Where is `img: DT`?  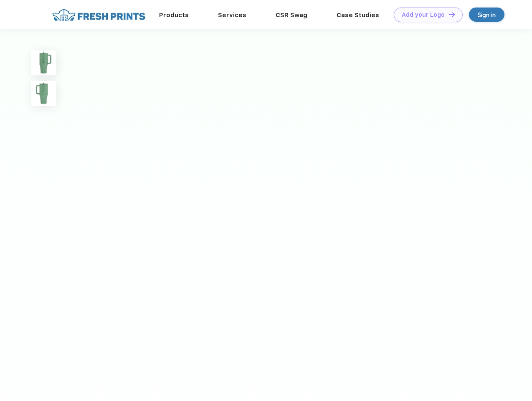 img: DT is located at coordinates (452, 14).